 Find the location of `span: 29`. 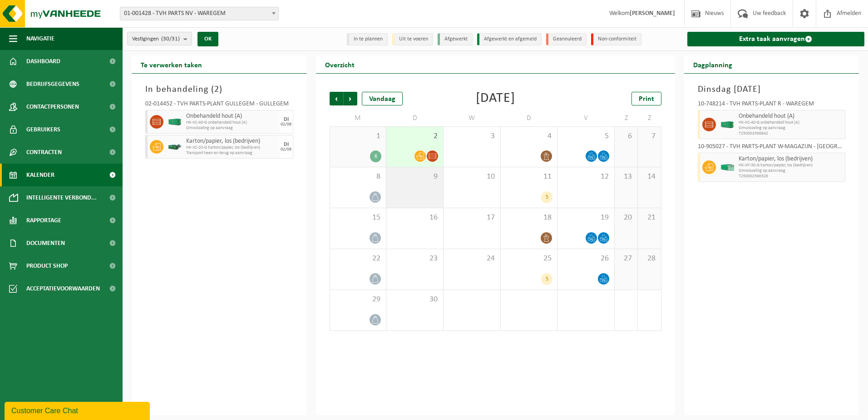

span: 29 is located at coordinates (358, 299).